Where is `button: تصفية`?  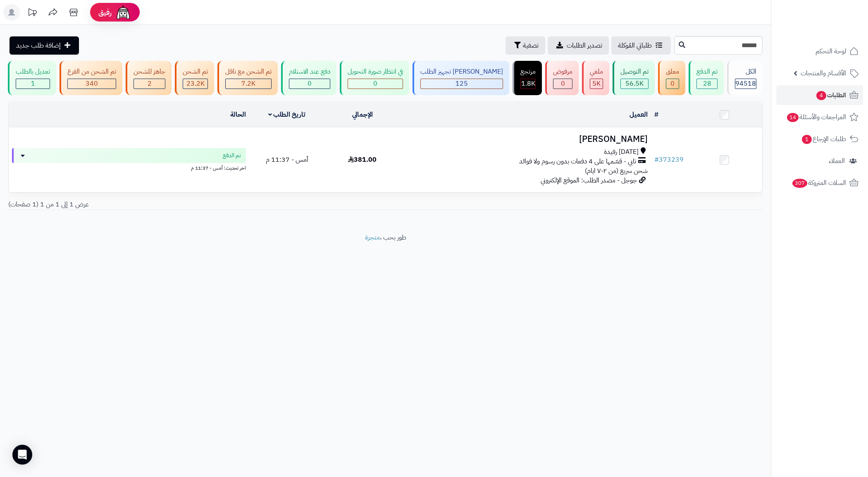 button: تصفية is located at coordinates (526, 45).